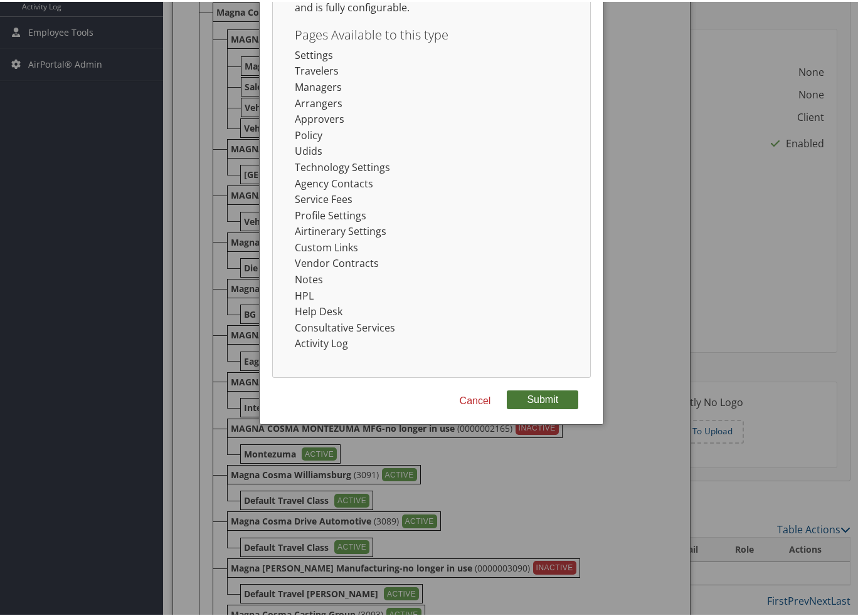 Image resolution: width=858 pixels, height=616 pixels. I want to click on button: Submit, so click(542, 398).